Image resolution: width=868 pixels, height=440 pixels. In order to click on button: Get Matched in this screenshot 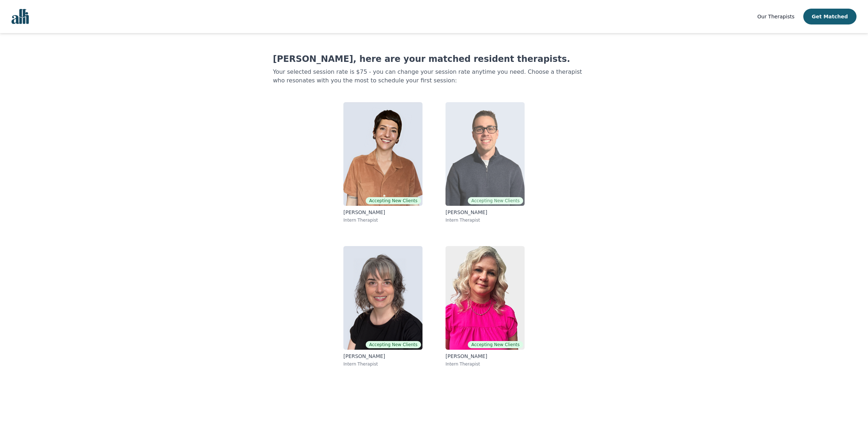, I will do `click(830, 16)`.